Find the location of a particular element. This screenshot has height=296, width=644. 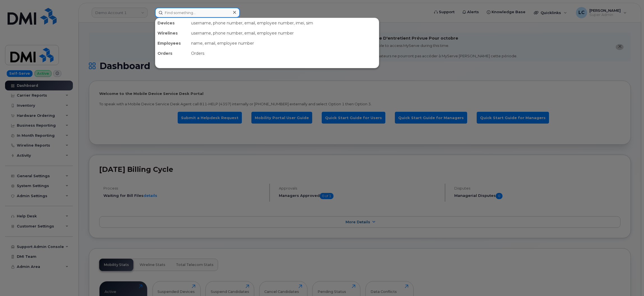

div: username, phone number, email, employee number is located at coordinates (284, 33).